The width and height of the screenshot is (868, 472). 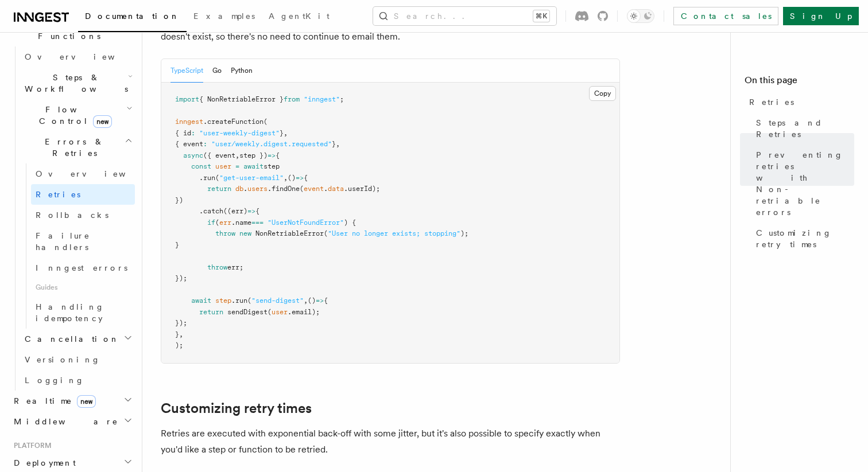 I want to click on p: Retries are executed with exponential back-off with some jitter, but it's also possible to specif..., so click(x=391, y=442).